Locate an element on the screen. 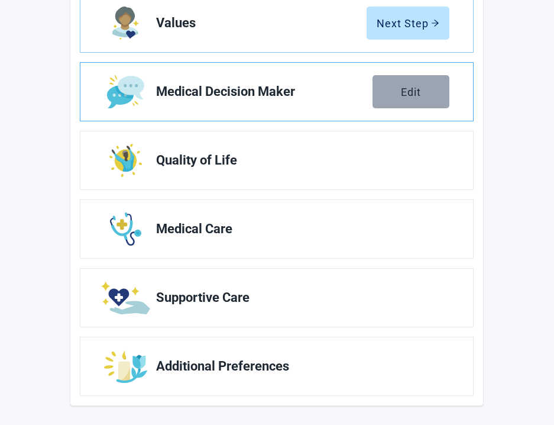 The image size is (554, 425). a: Edit Additional Preferences section is located at coordinates (277, 366).